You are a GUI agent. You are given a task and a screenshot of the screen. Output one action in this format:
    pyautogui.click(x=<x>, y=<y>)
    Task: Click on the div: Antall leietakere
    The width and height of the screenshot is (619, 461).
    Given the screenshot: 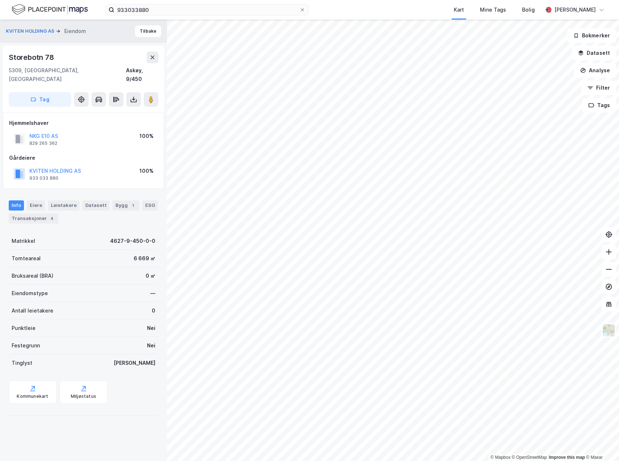 What is the action you would take?
    pyautogui.click(x=32, y=311)
    